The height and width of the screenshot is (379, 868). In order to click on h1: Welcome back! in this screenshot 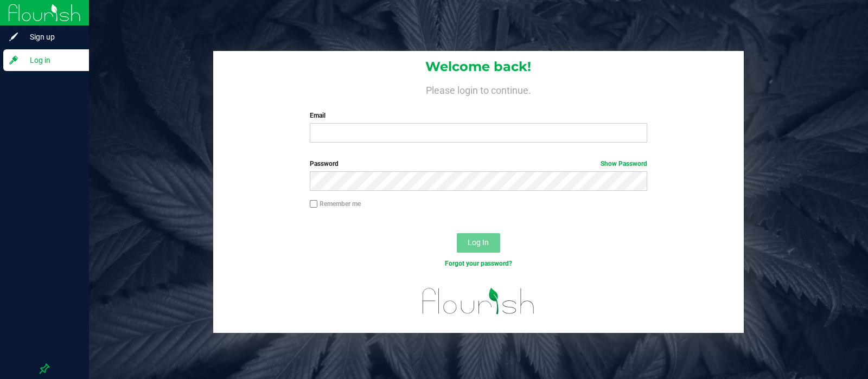, I will do `click(478, 67)`.